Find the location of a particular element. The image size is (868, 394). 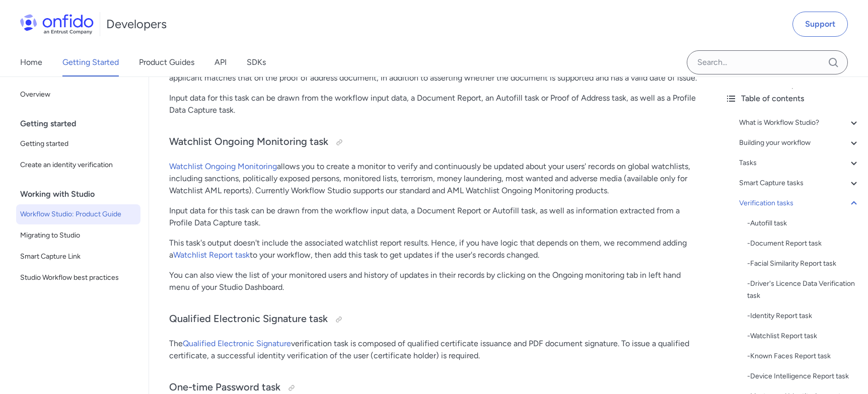

a: -Facial Similarity Report task is located at coordinates (804, 264).